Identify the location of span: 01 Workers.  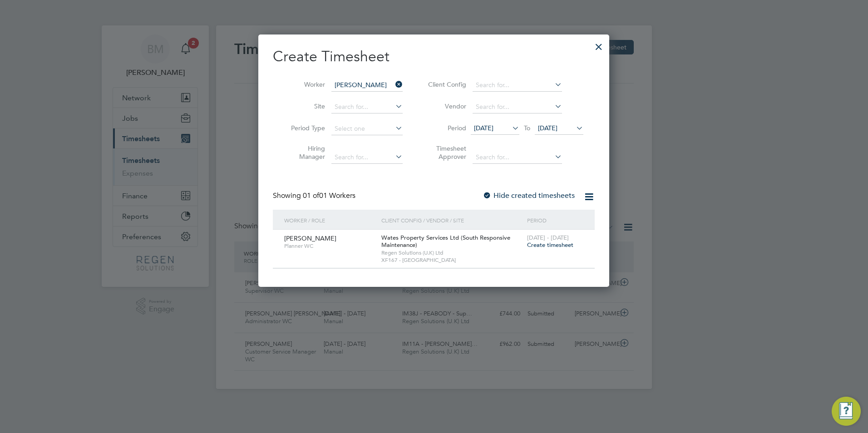
(329, 196).